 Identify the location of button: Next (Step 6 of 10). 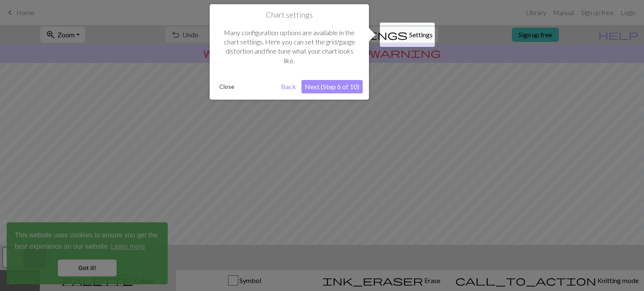
(332, 86).